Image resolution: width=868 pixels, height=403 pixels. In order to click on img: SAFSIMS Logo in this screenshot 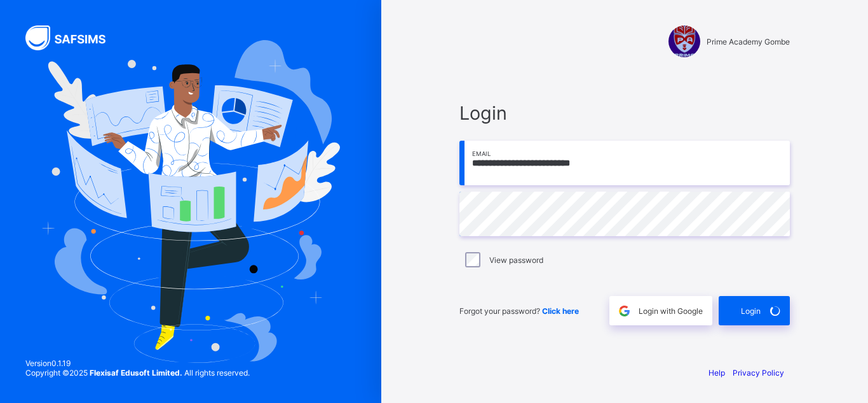, I will do `click(73, 38)`.